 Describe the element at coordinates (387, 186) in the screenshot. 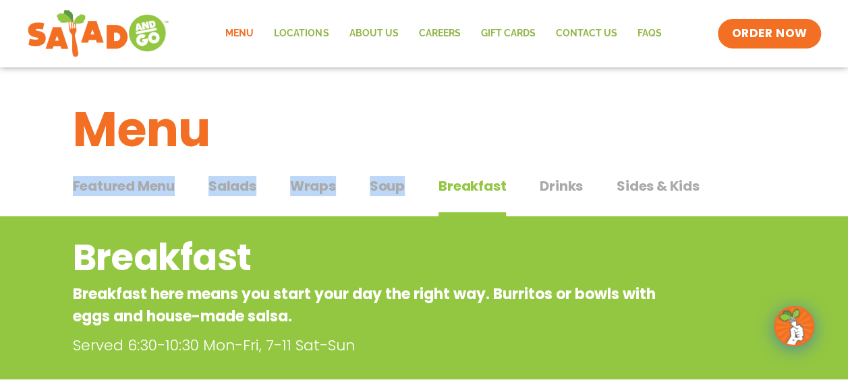

I see `span: Soup` at that location.